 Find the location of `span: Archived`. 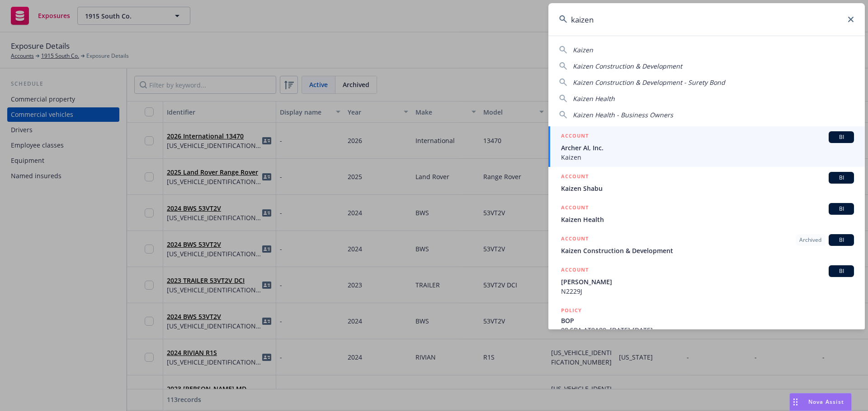

span: Archived is located at coordinates (810, 240).